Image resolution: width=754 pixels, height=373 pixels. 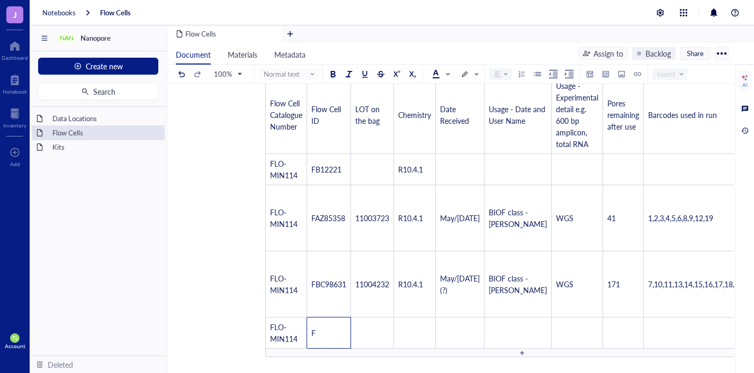 I want to click on span: Share, so click(x=695, y=53).